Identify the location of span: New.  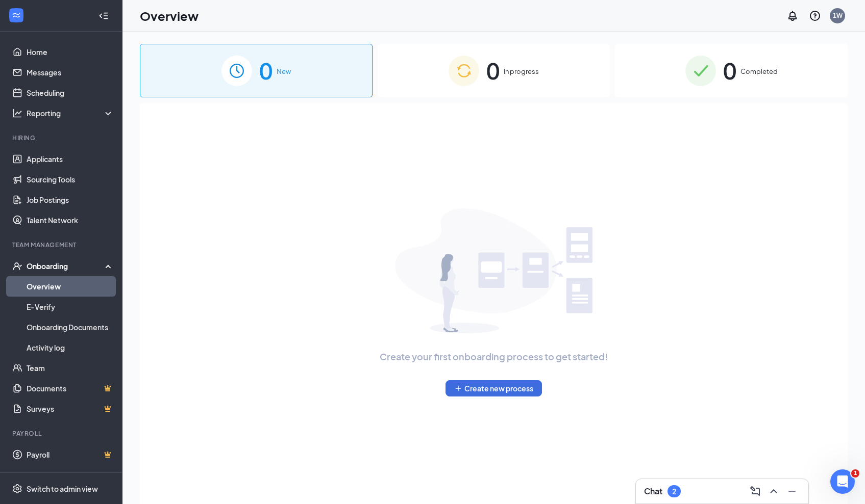
(283, 71).